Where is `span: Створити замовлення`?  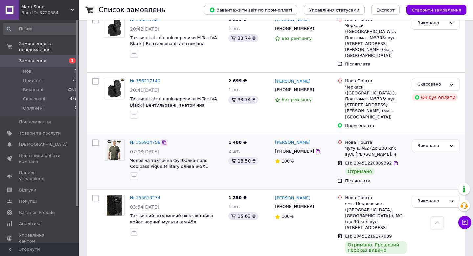
span: Створити замовлення is located at coordinates (437, 10).